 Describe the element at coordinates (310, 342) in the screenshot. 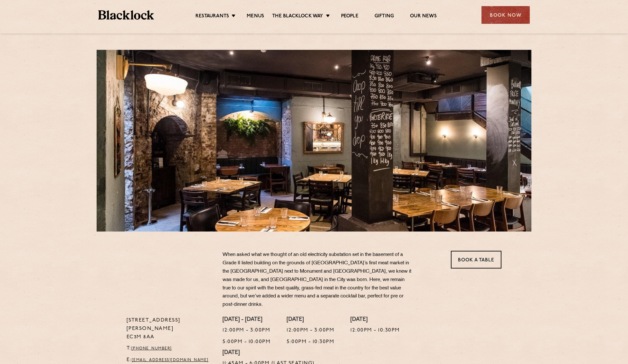

I see `p: 5:00pm - 10:30pm` at that location.